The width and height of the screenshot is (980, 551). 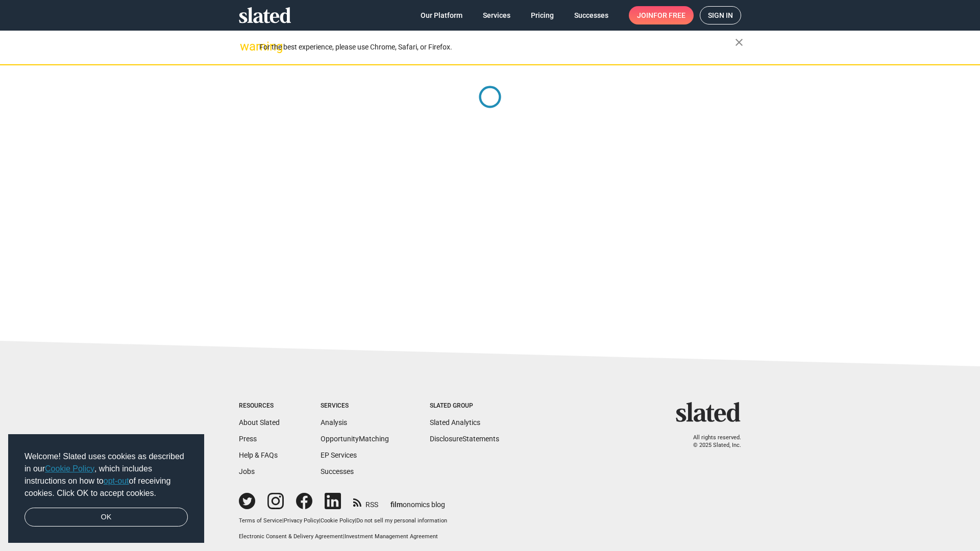 What do you see at coordinates (106, 488) in the screenshot?
I see `div: cookieconsent` at bounding box center [106, 488].